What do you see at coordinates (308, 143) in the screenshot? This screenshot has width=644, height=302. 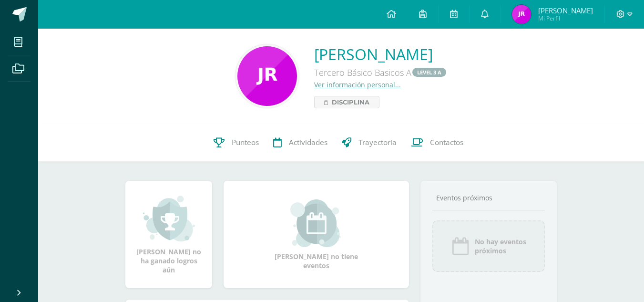 I see `span: Actividades` at bounding box center [308, 143].